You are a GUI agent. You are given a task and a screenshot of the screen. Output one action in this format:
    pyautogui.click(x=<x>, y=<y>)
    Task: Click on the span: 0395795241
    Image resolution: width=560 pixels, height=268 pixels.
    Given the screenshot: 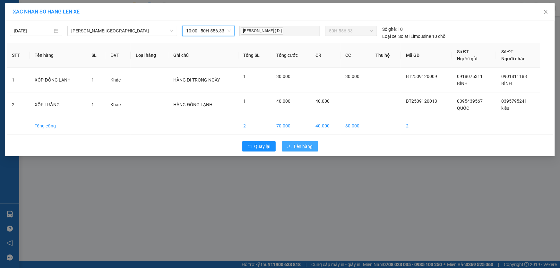 What is the action you would take?
    pyautogui.click(x=514, y=101)
    